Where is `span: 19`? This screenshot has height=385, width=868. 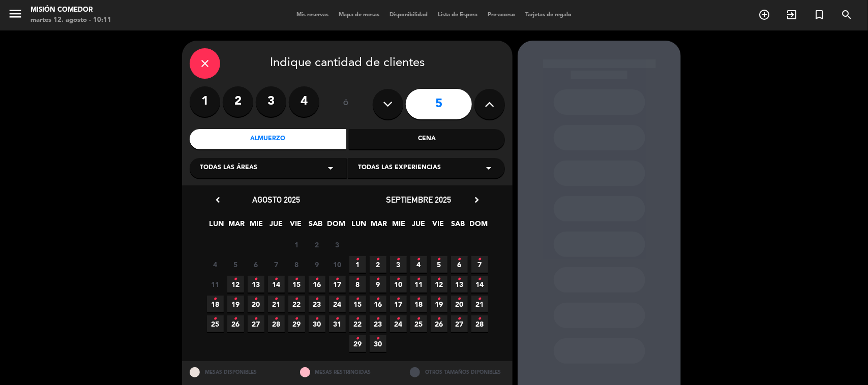 span: 19 is located at coordinates (439, 304).